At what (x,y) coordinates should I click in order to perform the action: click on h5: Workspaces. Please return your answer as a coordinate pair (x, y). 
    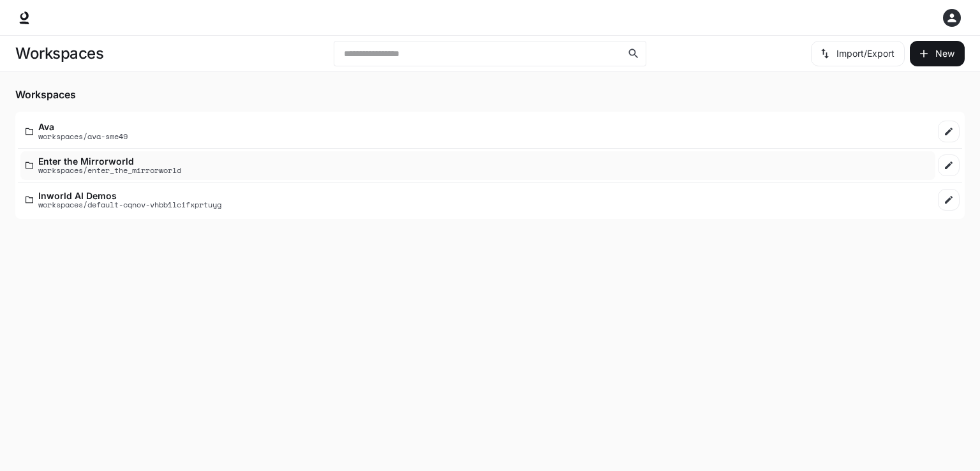
    Looking at the image, I should click on (490, 95).